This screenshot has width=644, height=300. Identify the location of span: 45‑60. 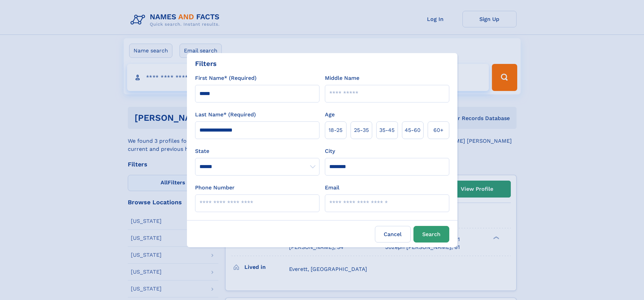
(413, 130).